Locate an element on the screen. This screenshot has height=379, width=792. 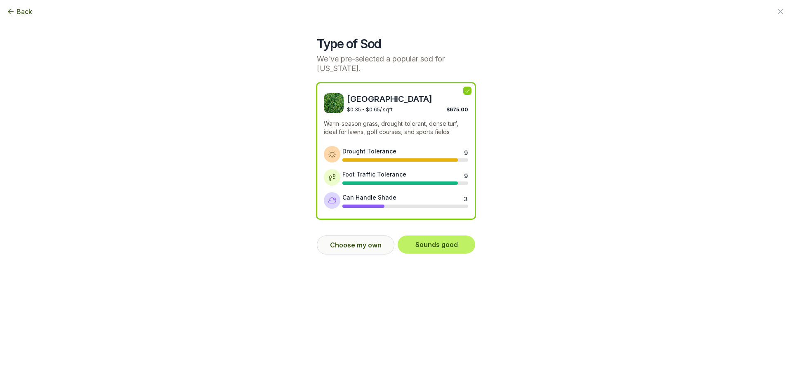
button: Sounds good is located at coordinates (437, 245).